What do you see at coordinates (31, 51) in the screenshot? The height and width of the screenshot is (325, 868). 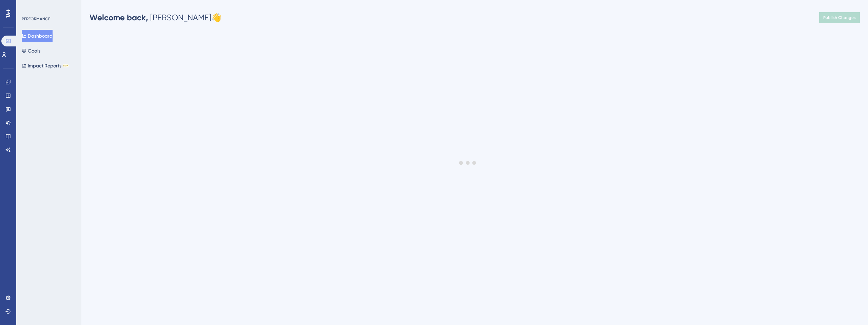 I see `button: Goals` at bounding box center [31, 51].